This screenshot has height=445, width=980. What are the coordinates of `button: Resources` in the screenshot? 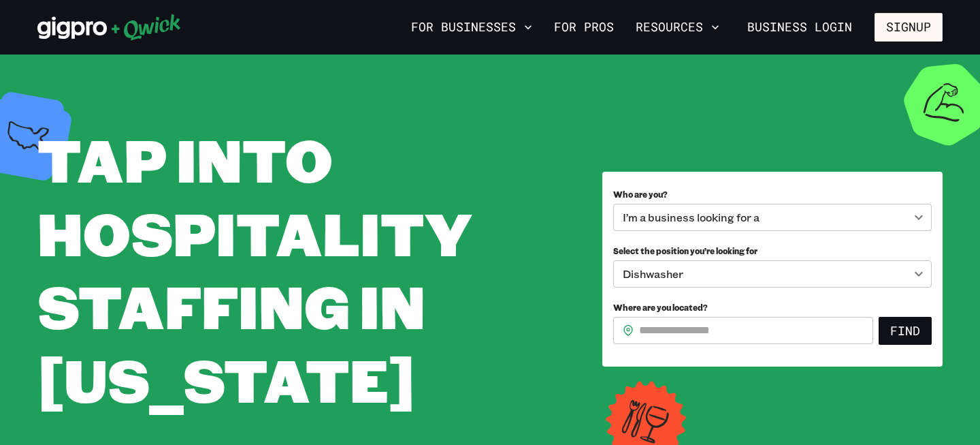 It's located at (677, 27).